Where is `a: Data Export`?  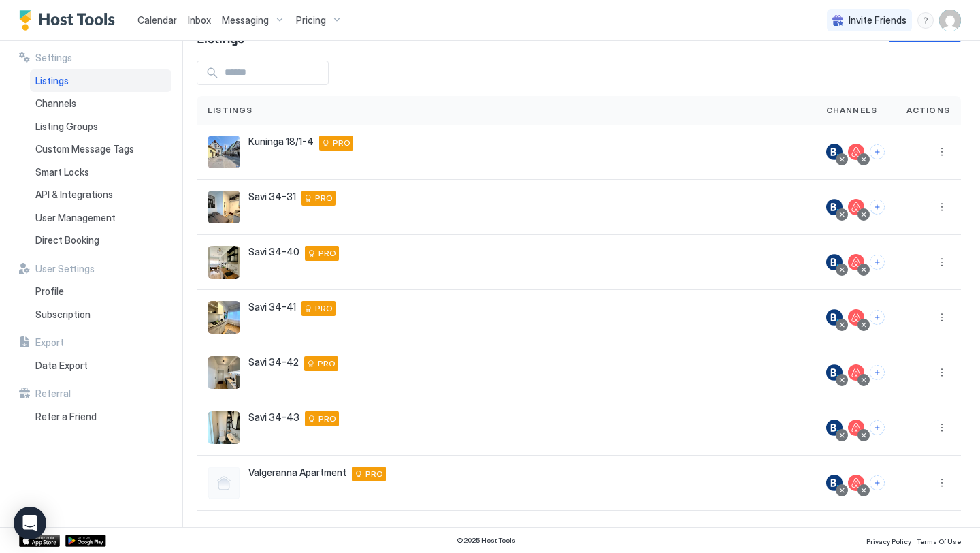 a: Data Export is located at coordinates (100, 365).